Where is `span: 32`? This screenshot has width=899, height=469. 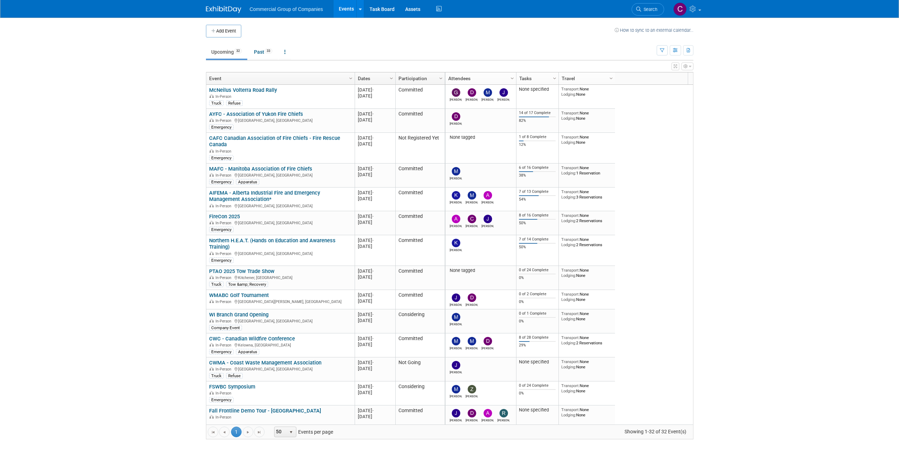 span: 32 is located at coordinates (238, 51).